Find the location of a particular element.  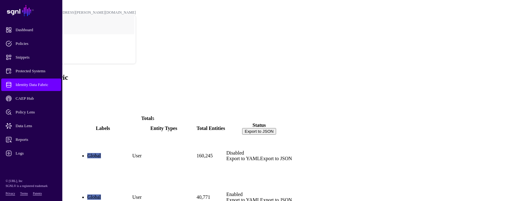

a: Logs is located at coordinates (31, 153).